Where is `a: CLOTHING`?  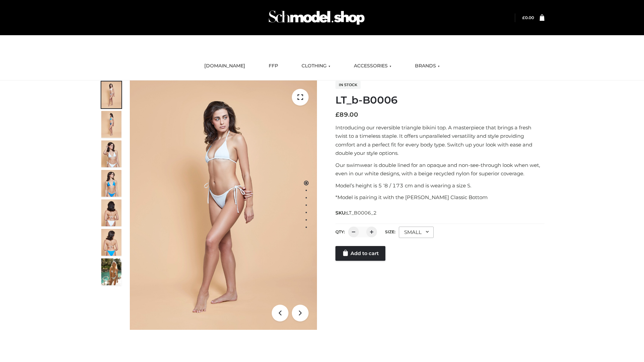 a: CLOTHING is located at coordinates (316, 66).